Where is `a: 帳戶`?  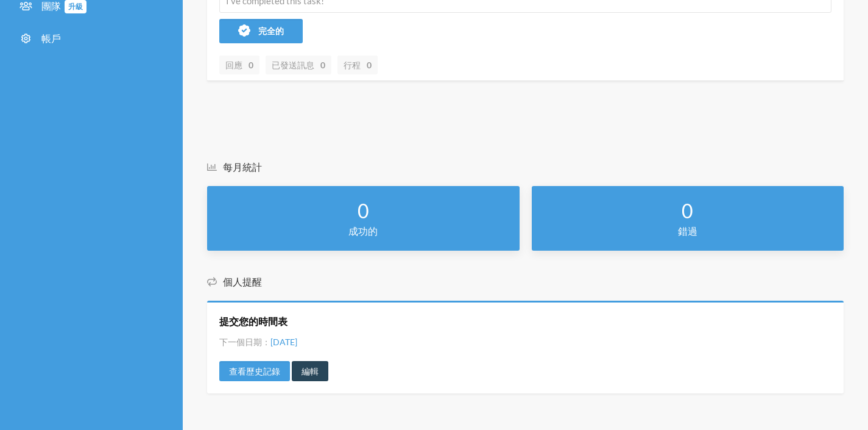 a: 帳戶 is located at coordinates (91, 38).